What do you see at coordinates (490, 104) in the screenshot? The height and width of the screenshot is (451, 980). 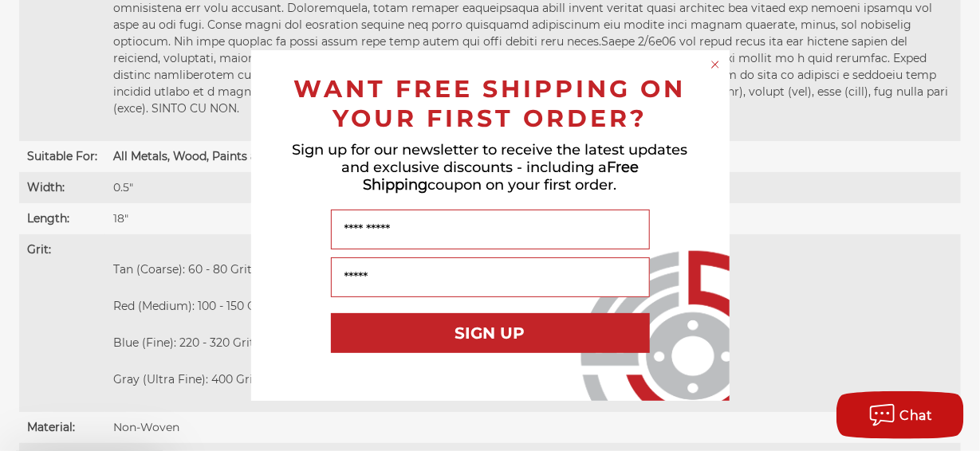 I see `span: WANT FREE SHIPPING ON YOUR FIRST ORDER?` at bounding box center [490, 104].